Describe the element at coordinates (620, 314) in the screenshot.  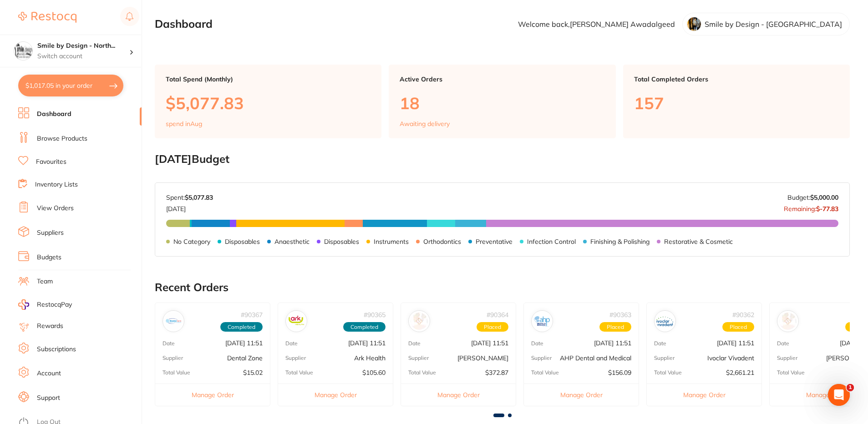
I see `p: # 90363` at that location.